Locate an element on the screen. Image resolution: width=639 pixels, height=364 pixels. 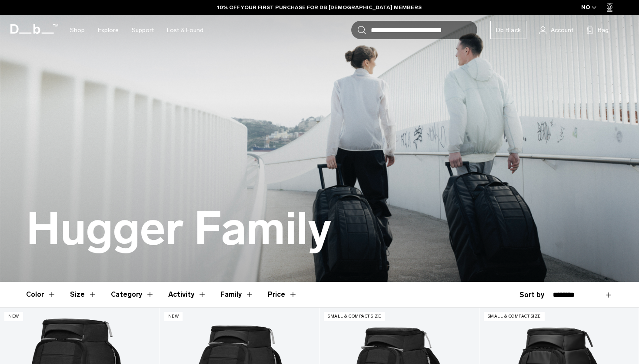
button: Toggle Price is located at coordinates (282, 295).